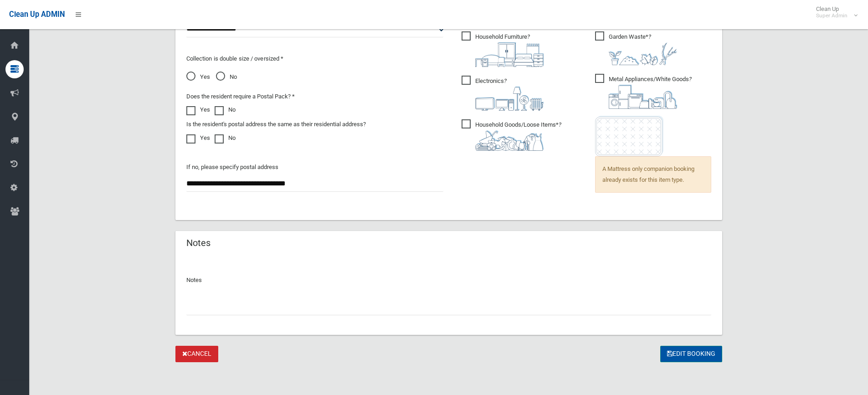  What do you see at coordinates (510, 98) in the screenshot?
I see `img: 394712a680b73dbc3d2a6a3a7ffe5a07.png` at bounding box center [510, 98].